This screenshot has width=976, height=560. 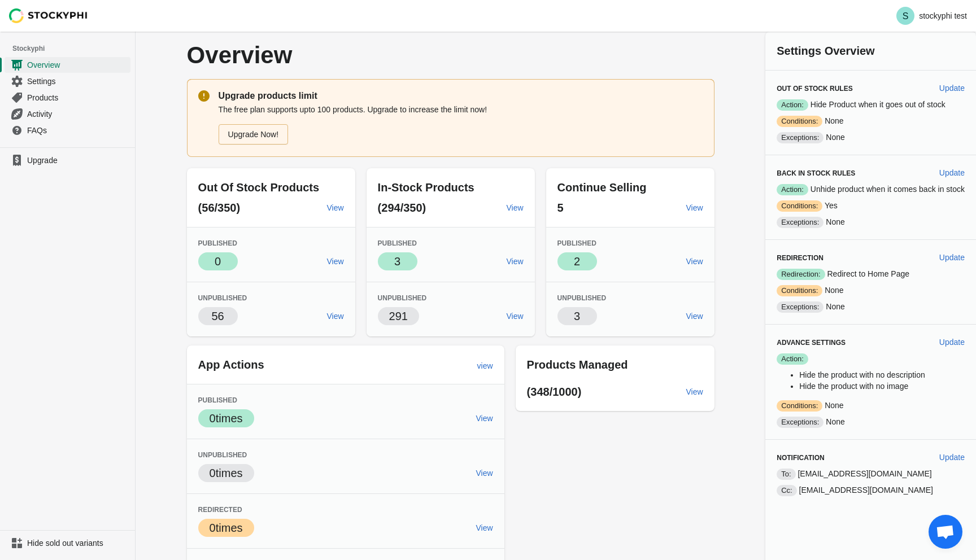 I want to click on div: Open chat, so click(x=946, y=532).